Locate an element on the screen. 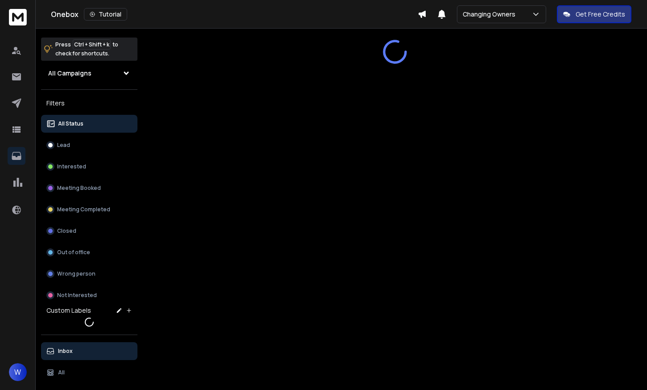 The image size is (647, 390). button: All Campaigns is located at coordinates (89, 73).